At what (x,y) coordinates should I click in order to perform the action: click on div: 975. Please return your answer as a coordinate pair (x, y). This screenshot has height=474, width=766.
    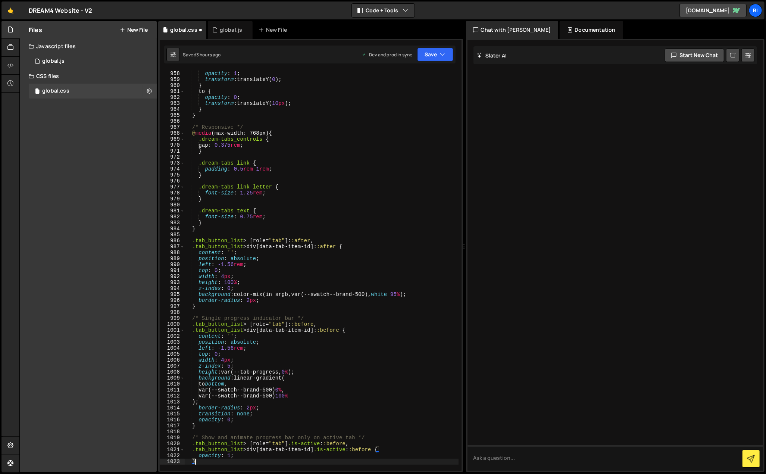
    Looking at the image, I should click on (172, 175).